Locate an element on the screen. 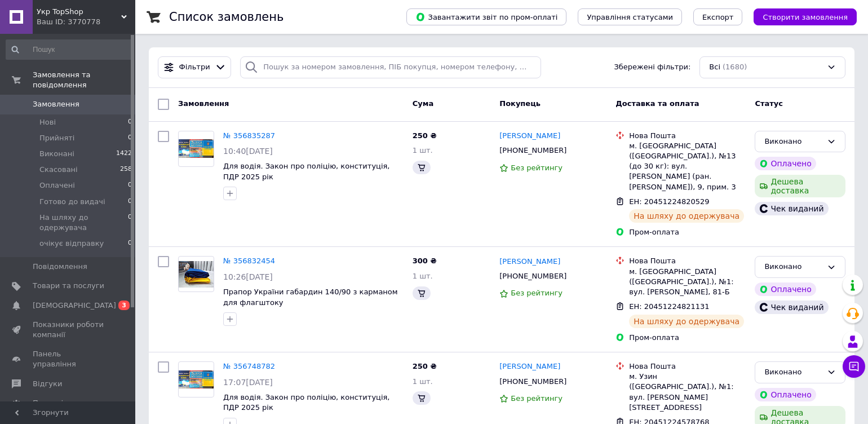 The width and height of the screenshot is (868, 424). a: Створити замовлення is located at coordinates (799, 16).